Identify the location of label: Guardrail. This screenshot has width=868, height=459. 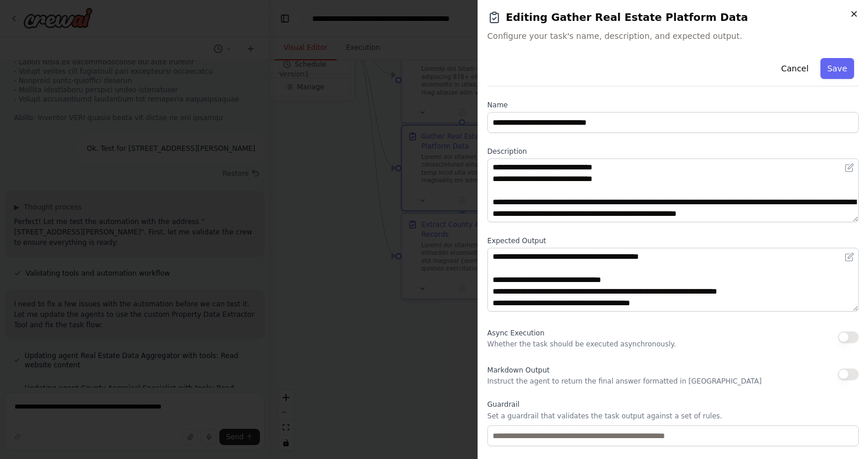
(673, 404).